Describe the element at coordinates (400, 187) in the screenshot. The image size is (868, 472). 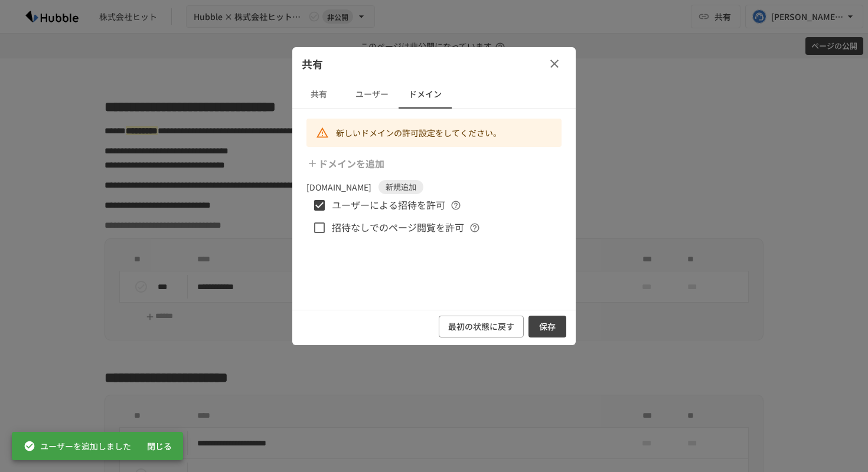
I see `span: 新規追加` at that location.